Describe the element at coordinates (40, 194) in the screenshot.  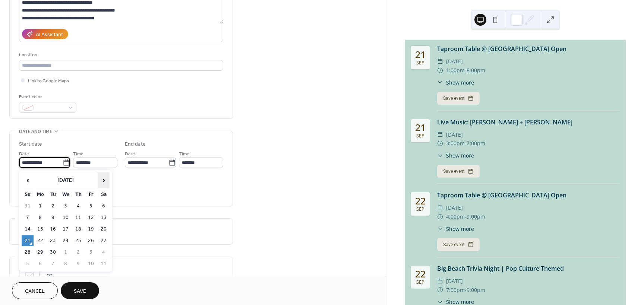
I see `th: Mo` at that location.